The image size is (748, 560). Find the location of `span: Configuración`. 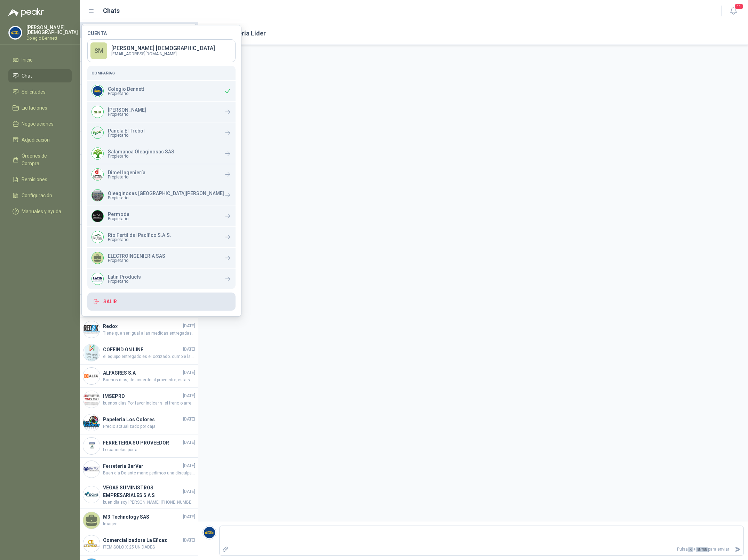

span: Configuración is located at coordinates (37, 196).